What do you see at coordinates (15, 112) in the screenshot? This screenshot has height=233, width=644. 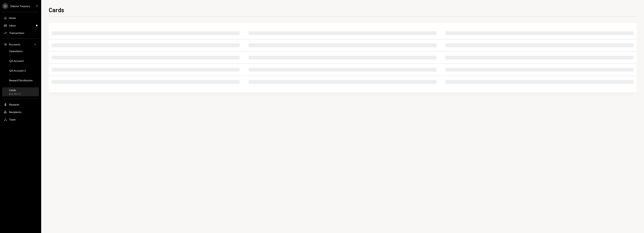 I see `div: Recipients` at bounding box center [15, 112].